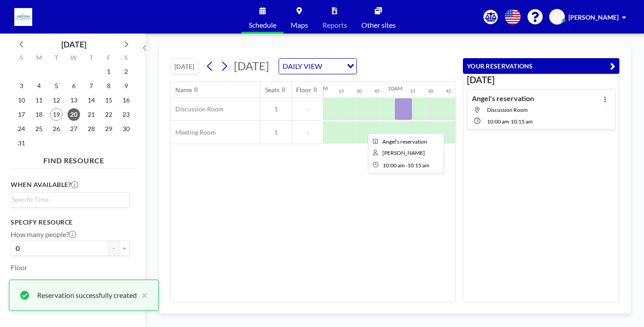  Describe the element at coordinates (405, 141) in the screenshot. I see `span: Angel's reservation` at that location.